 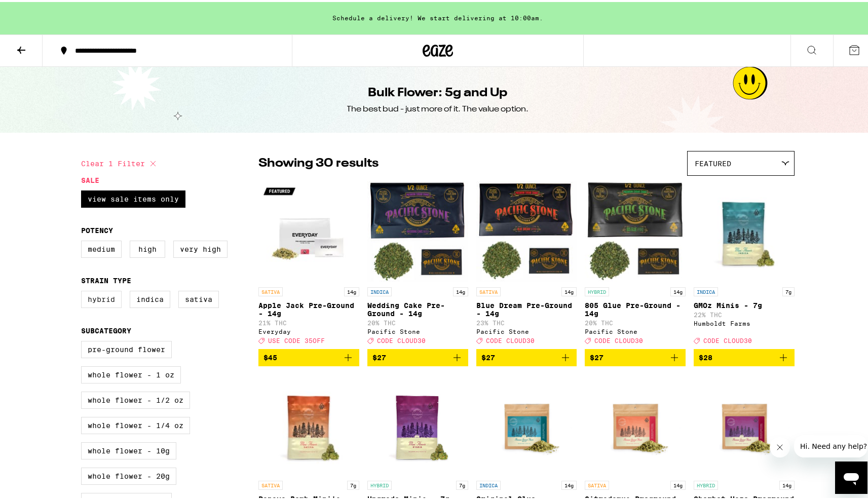 What do you see at coordinates (635, 230) in the screenshot?
I see `img: Pacific Stone - 805 Glue Pre-Ground - 14g` at bounding box center [635, 230].